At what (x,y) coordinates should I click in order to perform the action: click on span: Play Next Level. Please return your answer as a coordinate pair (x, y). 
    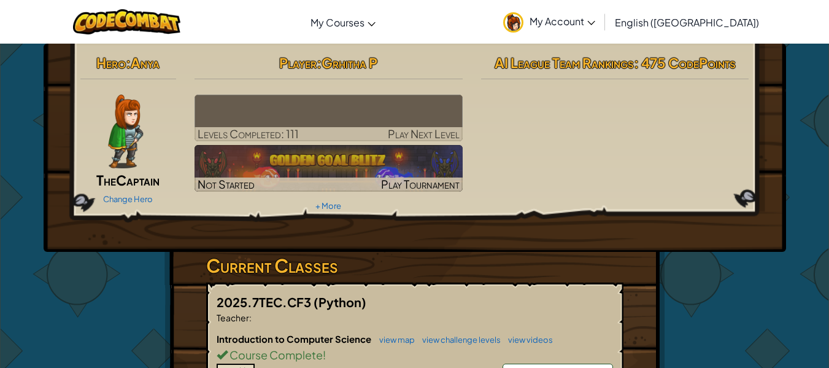
    Looking at the image, I should click on (423, 133).